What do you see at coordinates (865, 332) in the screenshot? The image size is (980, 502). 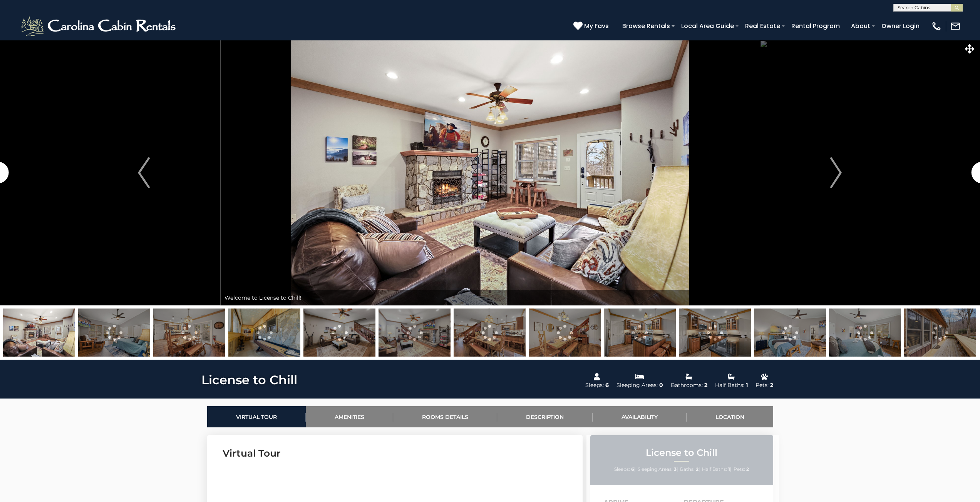 I see `img: 163969567` at bounding box center [865, 332].